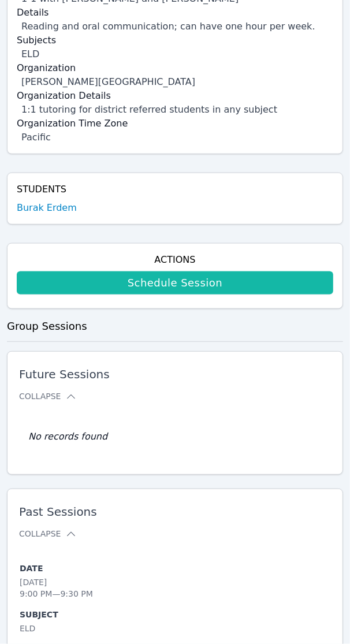 The height and width of the screenshot is (644, 350). What do you see at coordinates (175, 190) in the screenshot?
I see `h4: Students` at bounding box center [175, 190].